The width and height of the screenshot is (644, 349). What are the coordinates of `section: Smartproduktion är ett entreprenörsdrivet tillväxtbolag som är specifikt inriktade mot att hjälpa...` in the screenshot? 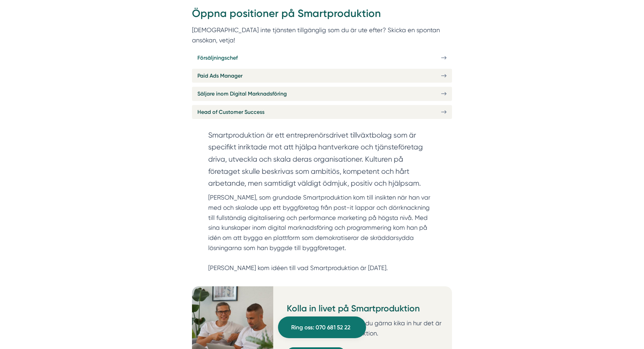 It's located at (322, 161).